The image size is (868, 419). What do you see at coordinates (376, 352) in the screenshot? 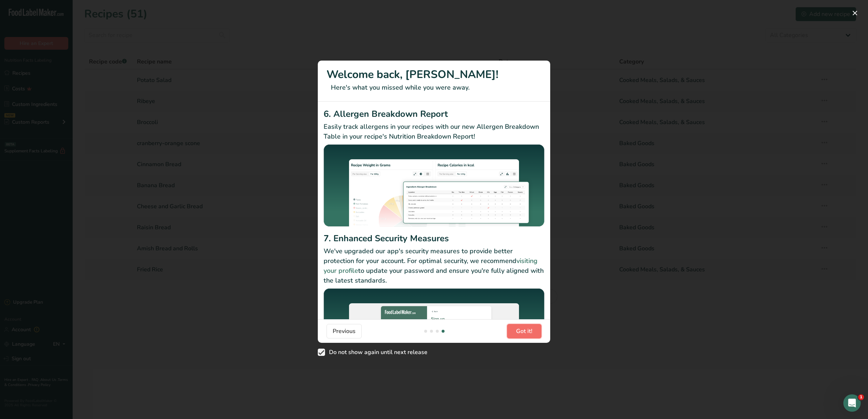
I see `span: Do not show again until next release` at bounding box center [376, 352].